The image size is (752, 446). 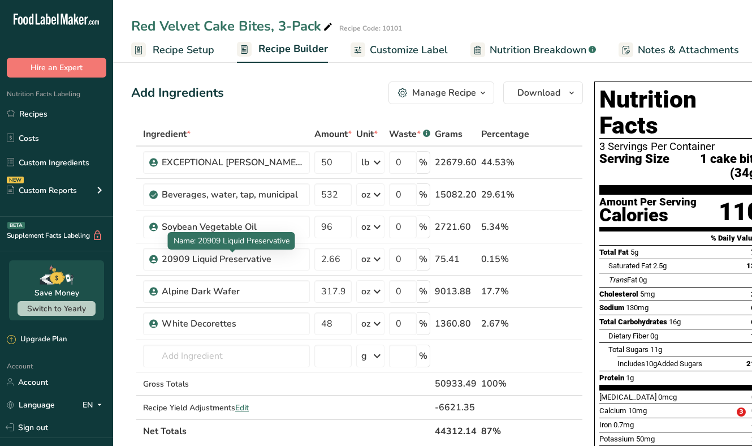 I want to click on div: Soybean Vegetable Oil, so click(x=232, y=227).